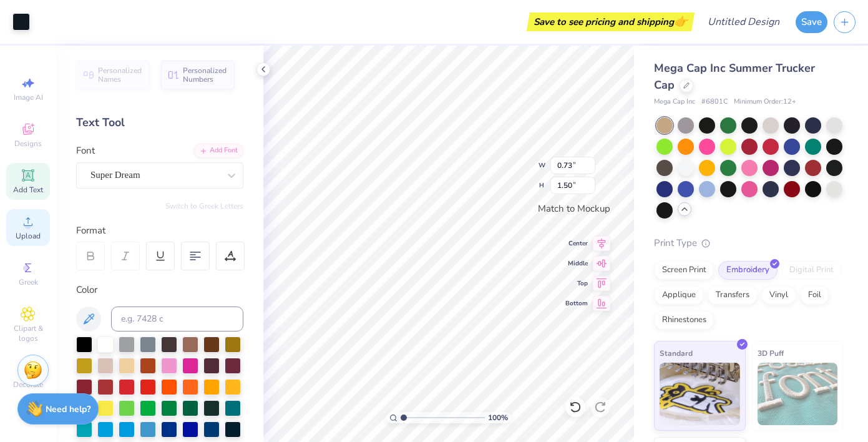  Describe the element at coordinates (28, 333) in the screenshot. I see `span: Clipart & logos` at that location.